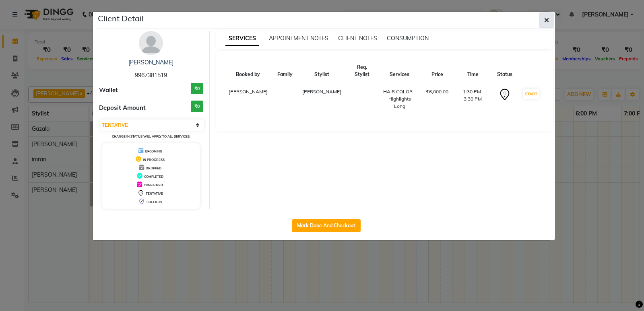  Describe the element at coordinates (362, 71) in the screenshot. I see `th: Req. Stylist` at that location.